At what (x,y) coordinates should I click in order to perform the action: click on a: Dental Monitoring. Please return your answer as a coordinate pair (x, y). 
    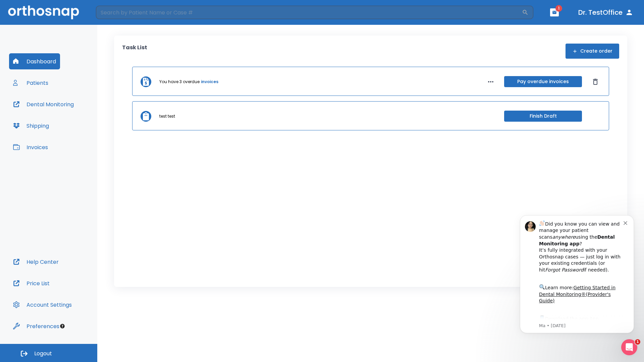
    Looking at the image, I should click on (43, 104).